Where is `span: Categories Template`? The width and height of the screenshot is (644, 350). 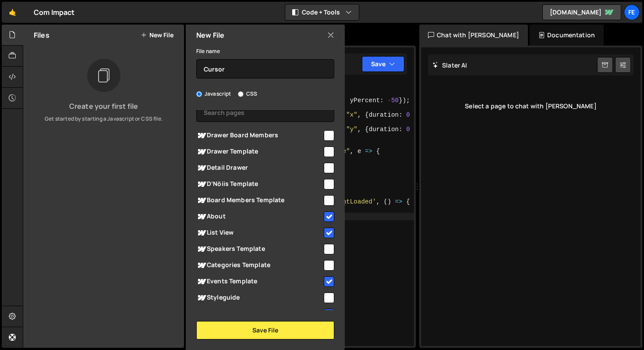 span: Categories Template is located at coordinates (259, 265).